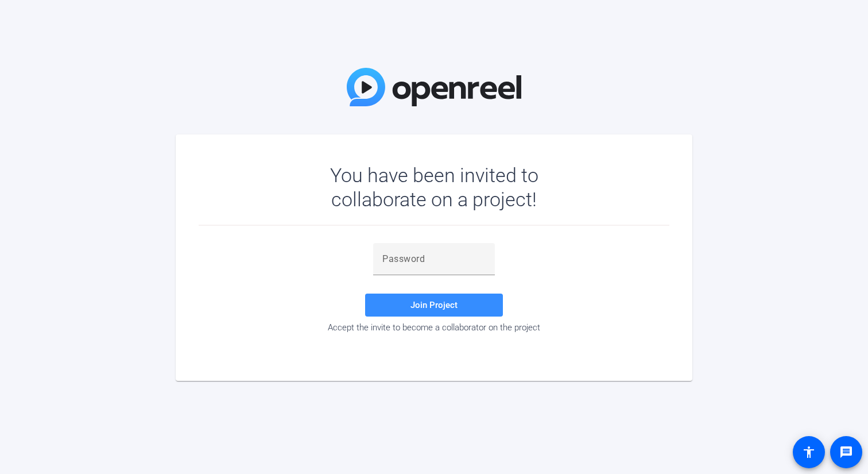  Describe the element at coordinates (809, 452) in the screenshot. I see `mat-icon: accessibility` at that location.